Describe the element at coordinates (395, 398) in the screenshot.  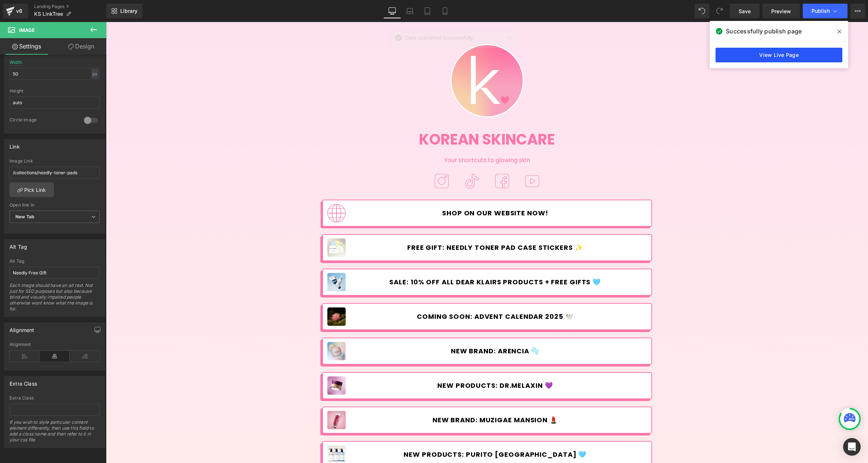
I see `a: NEW BRAND: MUZIGAE MANSION 💄` at that location.